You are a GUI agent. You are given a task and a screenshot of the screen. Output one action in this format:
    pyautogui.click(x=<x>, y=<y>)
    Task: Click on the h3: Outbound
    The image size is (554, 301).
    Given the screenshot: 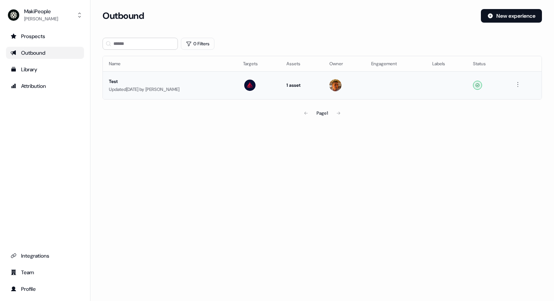 What is the action you would take?
    pyautogui.click(x=123, y=16)
    